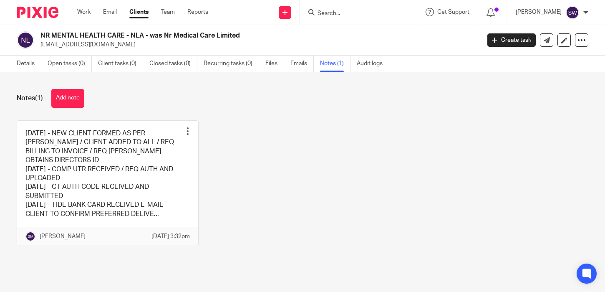 The width and height of the screenshot is (605, 292). I want to click on a: Files, so click(275, 63).